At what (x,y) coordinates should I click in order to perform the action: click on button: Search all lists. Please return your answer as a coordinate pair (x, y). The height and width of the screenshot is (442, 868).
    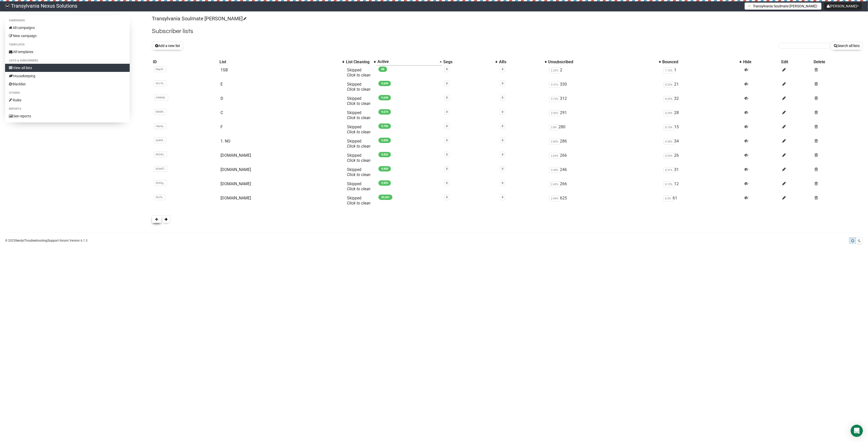
    Looking at the image, I should click on (846, 46).